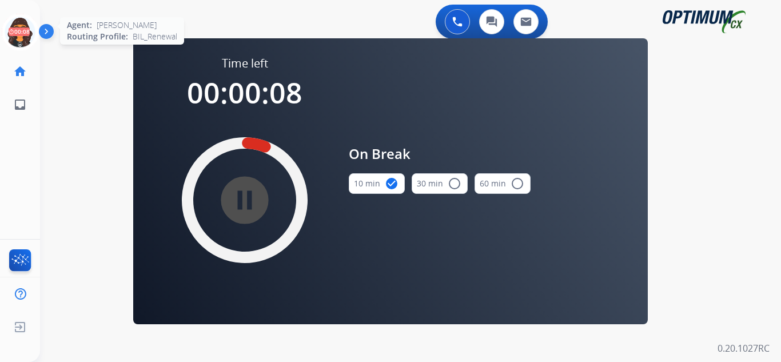 The image size is (781, 362). What do you see at coordinates (391, 183) in the screenshot?
I see `mat-icon: check_circle` at bounding box center [391, 183].